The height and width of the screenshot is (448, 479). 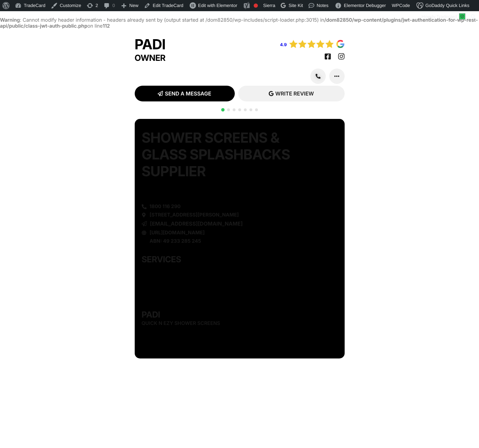 I want to click on span: 1800 116 290, so click(x=164, y=207).